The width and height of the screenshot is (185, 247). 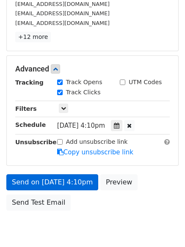 What do you see at coordinates (36, 142) in the screenshot?
I see `strong: Unsubscribe` at bounding box center [36, 142].